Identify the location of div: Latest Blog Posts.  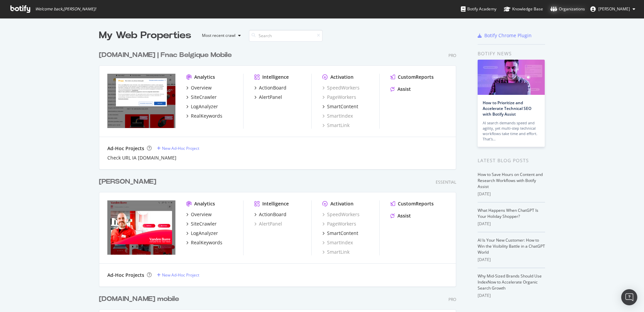
(511, 161).